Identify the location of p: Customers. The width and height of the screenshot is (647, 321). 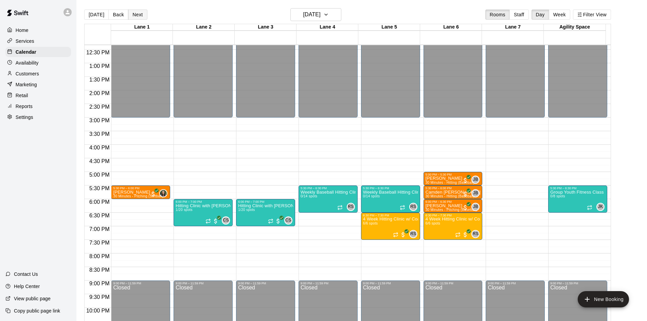
(27, 74).